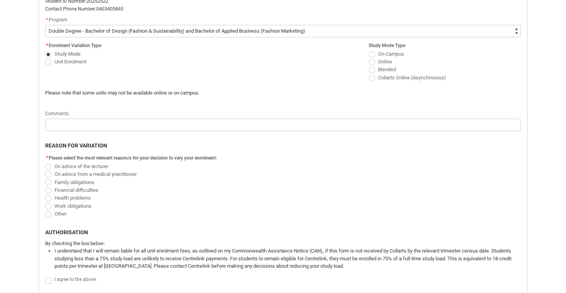 The height and width of the screenshot is (293, 566). I want to click on b: AUTHORISATION, so click(67, 233).